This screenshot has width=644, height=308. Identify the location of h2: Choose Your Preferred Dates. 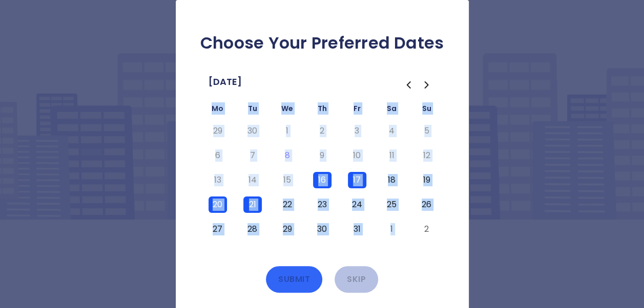
(322, 43).